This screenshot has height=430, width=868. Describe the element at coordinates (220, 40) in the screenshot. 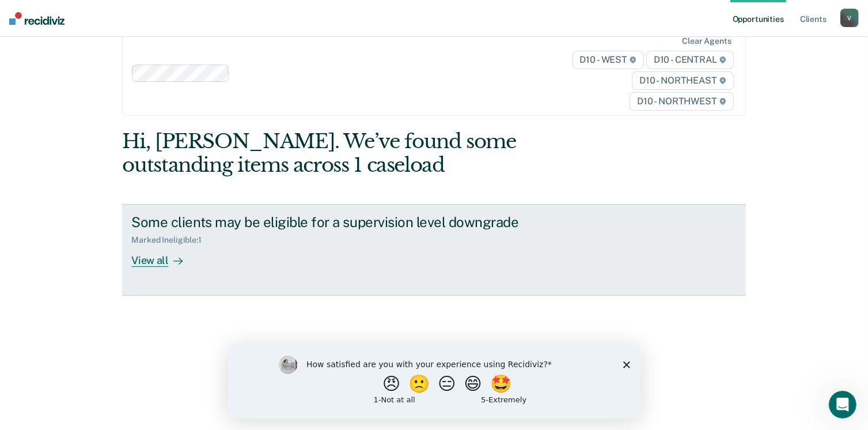

I see `button: 3` at that location.